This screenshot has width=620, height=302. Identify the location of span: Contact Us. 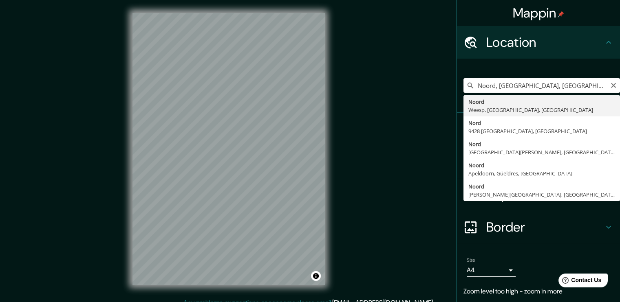
(39, 10).